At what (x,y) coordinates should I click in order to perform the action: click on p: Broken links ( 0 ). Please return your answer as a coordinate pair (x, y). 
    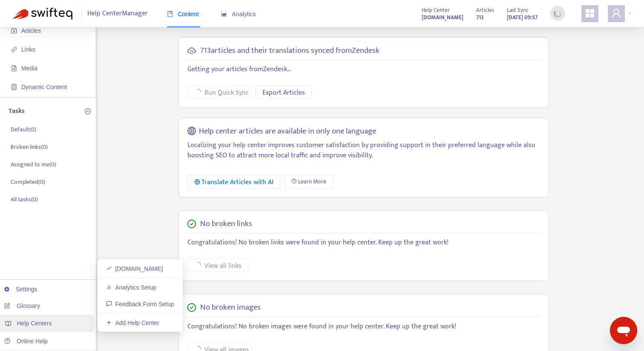
    Looking at the image, I should click on (29, 147).